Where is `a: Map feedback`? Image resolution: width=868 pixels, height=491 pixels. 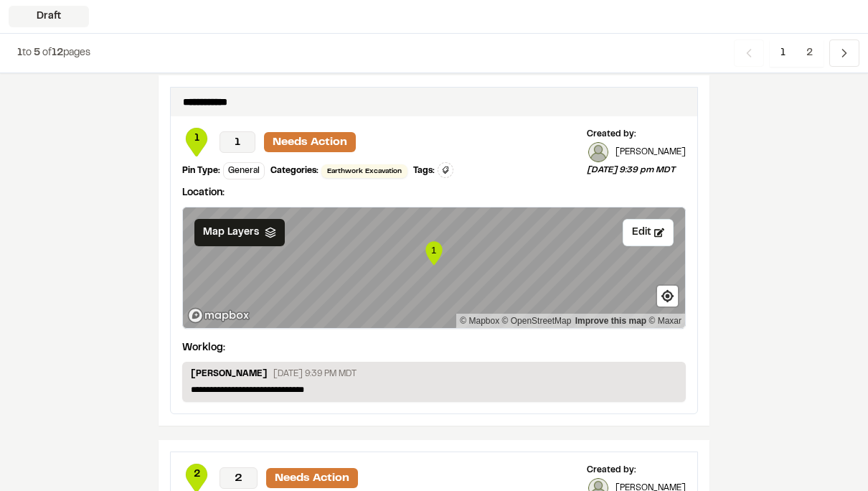
a: Map feedback is located at coordinates (611, 320).